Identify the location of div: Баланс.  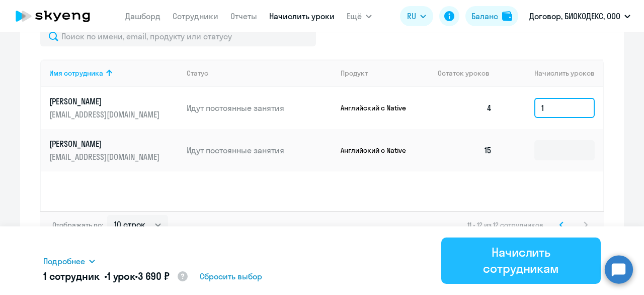
(485, 16).